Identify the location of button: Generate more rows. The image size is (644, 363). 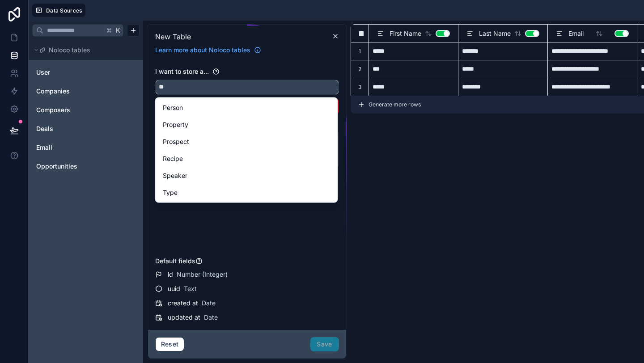
(389, 105).